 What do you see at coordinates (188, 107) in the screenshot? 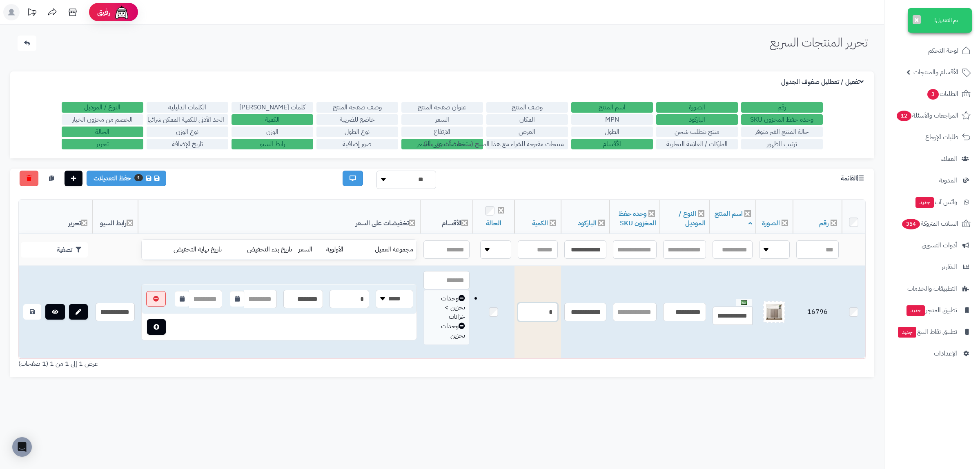
I see `label: الكلمات الدليلية` at bounding box center [188, 107].